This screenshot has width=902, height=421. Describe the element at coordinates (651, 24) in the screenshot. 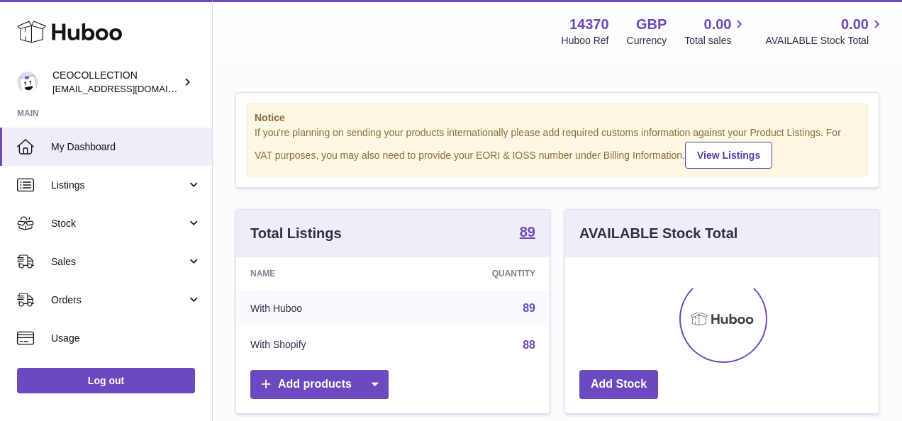

I see `strong: GBP` at that location.